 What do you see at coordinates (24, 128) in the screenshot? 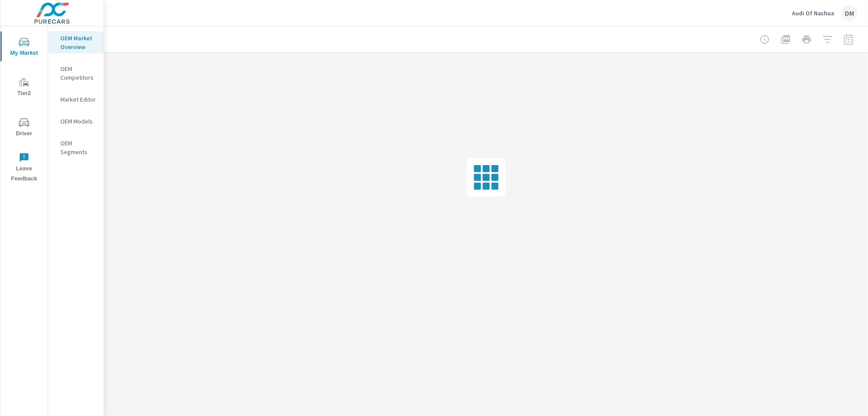
I see `span: Driver` at bounding box center [24, 128].